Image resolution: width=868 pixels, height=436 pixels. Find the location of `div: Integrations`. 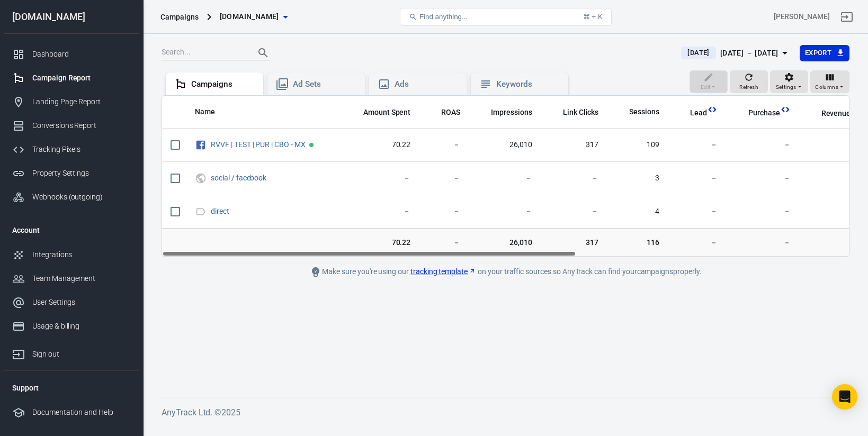

div: Integrations is located at coordinates (82, 254).